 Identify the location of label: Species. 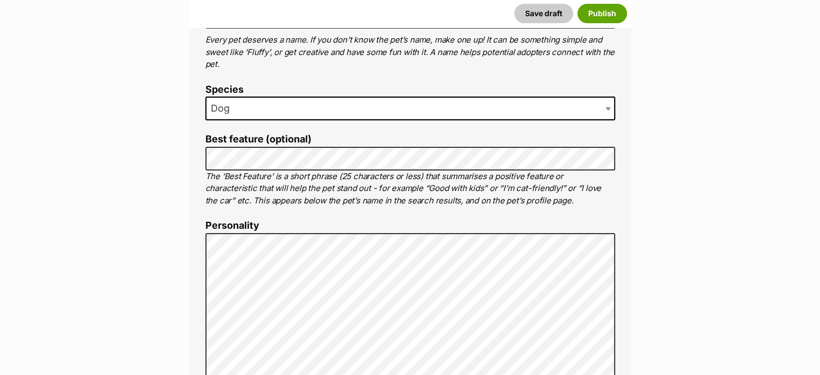
(410, 89).